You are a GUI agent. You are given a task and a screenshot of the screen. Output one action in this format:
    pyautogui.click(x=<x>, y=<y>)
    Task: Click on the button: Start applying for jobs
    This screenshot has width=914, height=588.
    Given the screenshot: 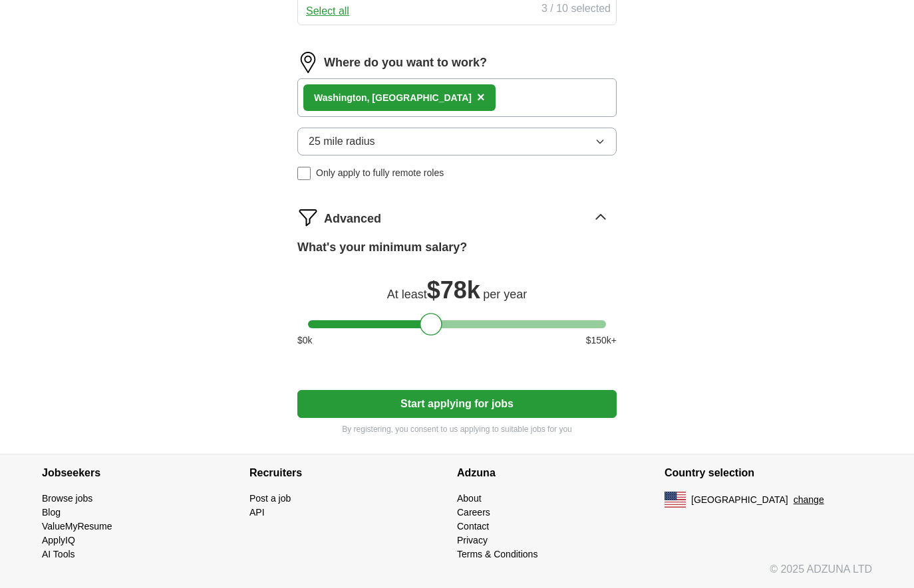 What is the action you would take?
    pyautogui.click(x=457, y=404)
    